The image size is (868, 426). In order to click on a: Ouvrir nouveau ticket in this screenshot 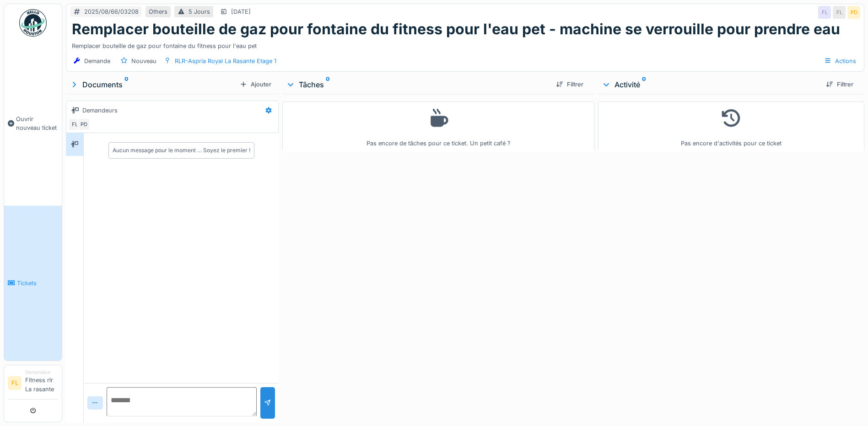, I will do `click(33, 123)`.